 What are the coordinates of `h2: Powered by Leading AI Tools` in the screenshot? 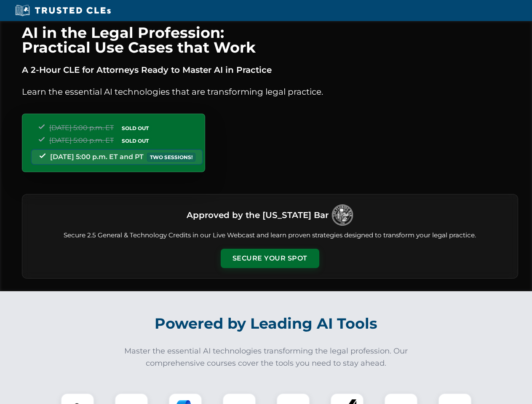 It's located at (266, 324).